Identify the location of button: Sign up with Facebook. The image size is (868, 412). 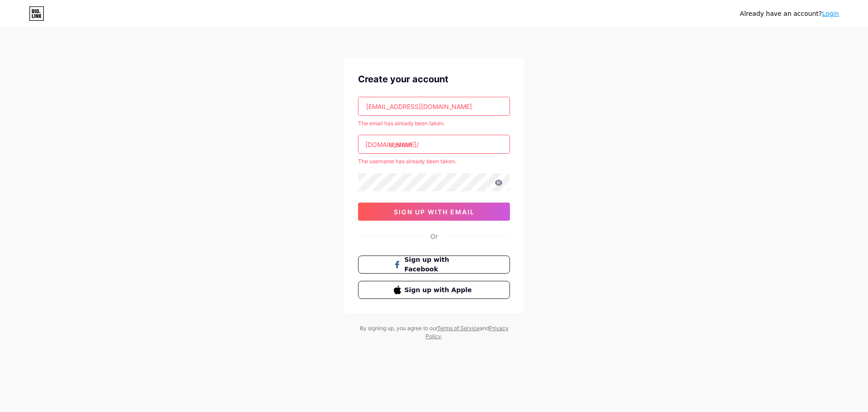
(434, 264).